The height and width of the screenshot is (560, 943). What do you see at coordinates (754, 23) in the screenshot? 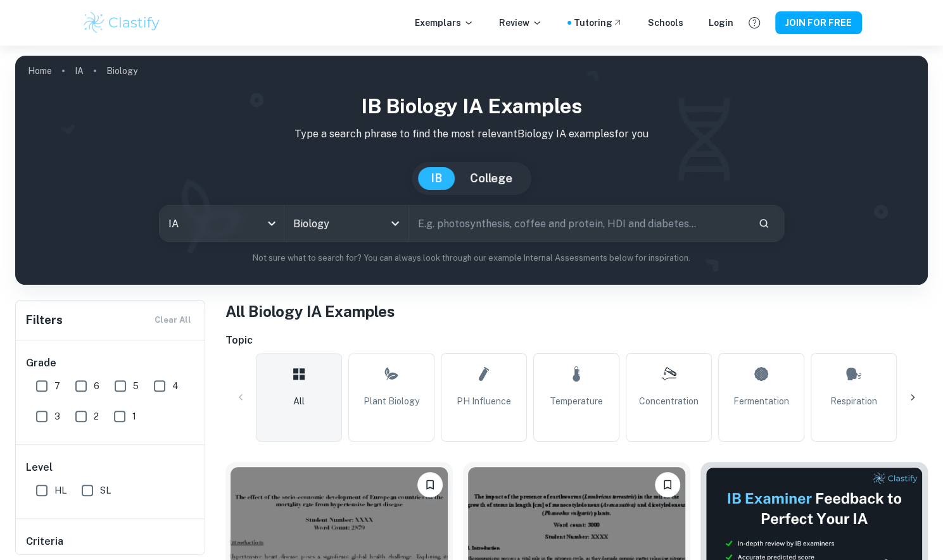
I see `button: Help and Feedback` at bounding box center [754, 23].